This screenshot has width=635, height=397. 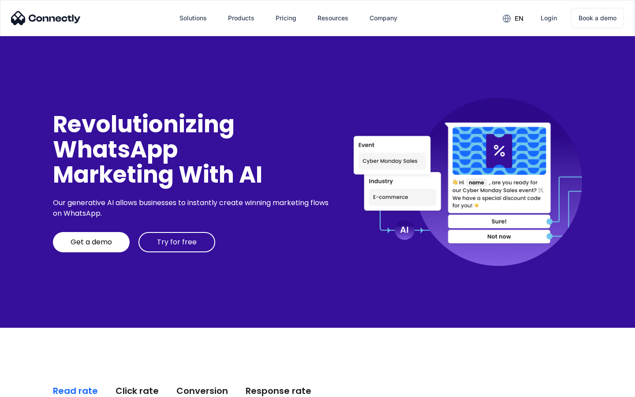 What do you see at coordinates (177, 242) in the screenshot?
I see `div: Try for free` at bounding box center [177, 242].